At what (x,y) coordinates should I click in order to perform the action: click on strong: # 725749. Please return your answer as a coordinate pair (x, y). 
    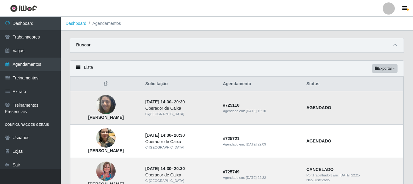
    Looking at the image, I should click on (231, 172).